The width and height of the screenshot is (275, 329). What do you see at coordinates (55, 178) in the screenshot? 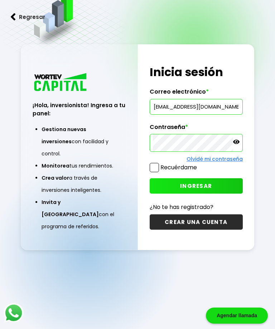
I see `span: Crea valor` at bounding box center [55, 178].